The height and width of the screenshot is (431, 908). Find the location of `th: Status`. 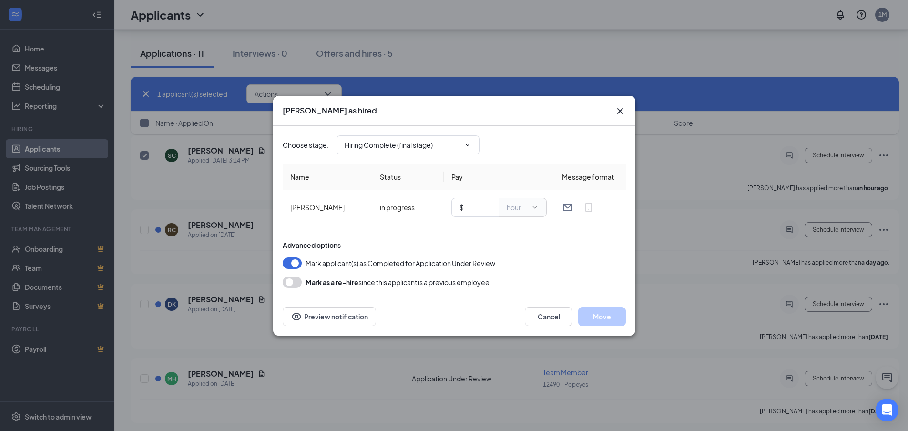

th: Status is located at coordinates (408, 177).